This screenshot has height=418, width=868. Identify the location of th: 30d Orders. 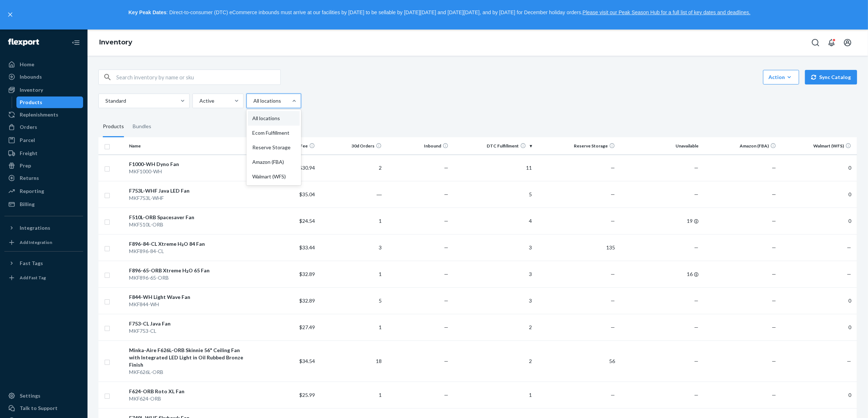
(351, 146).